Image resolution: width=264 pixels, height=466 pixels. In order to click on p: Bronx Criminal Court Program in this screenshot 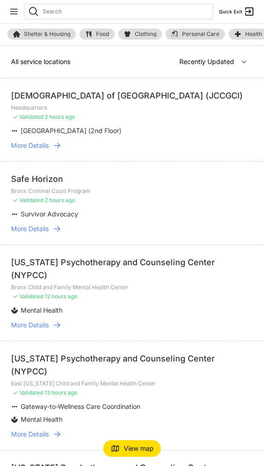, I will do `click(132, 191)`.